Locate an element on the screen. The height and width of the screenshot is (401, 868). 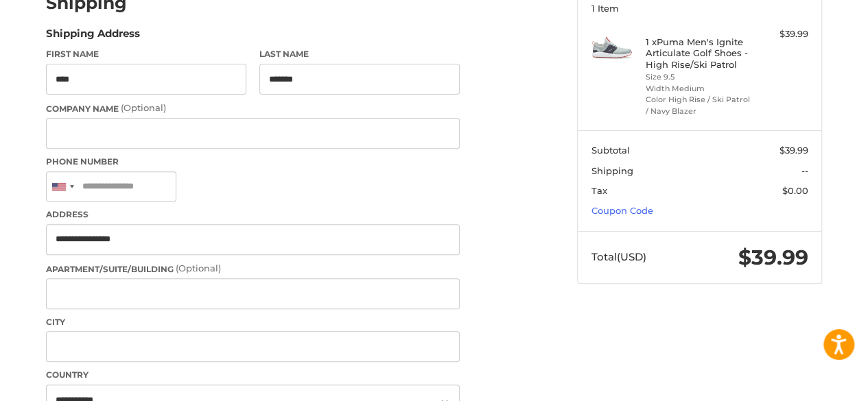
a: Coupon Code is located at coordinates (622, 211).